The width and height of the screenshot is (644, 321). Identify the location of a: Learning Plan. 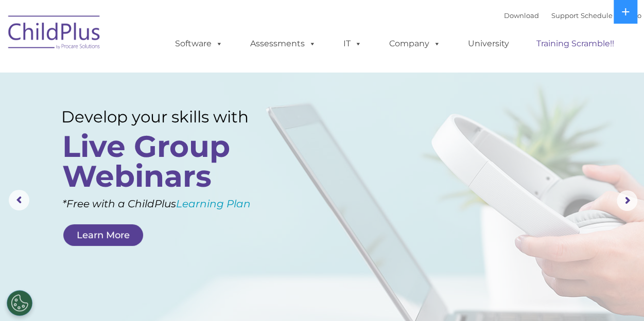
(213, 204).